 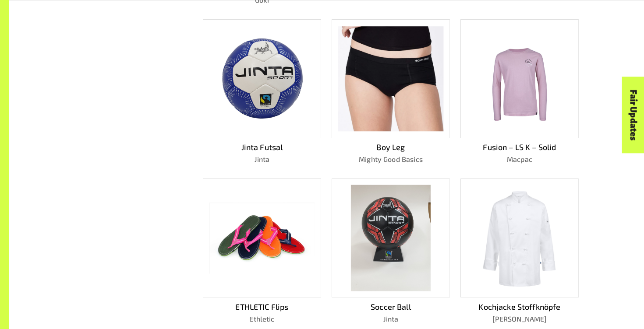 I want to click on p: ETHLETIC Flips, so click(x=262, y=307).